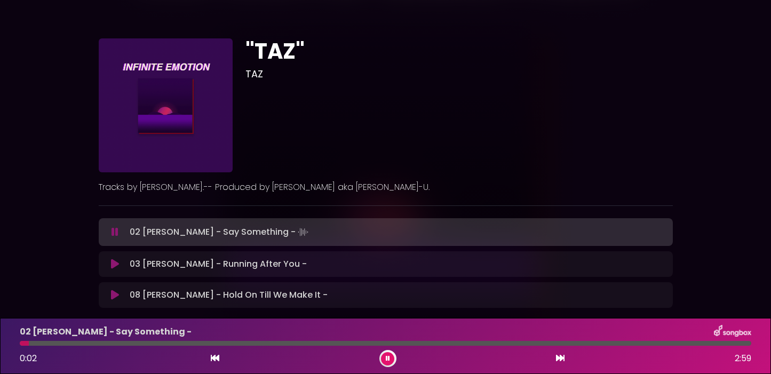 The height and width of the screenshot is (374, 771). I want to click on img: IcwQz5fkR8S13jmypdGW, so click(165, 105).